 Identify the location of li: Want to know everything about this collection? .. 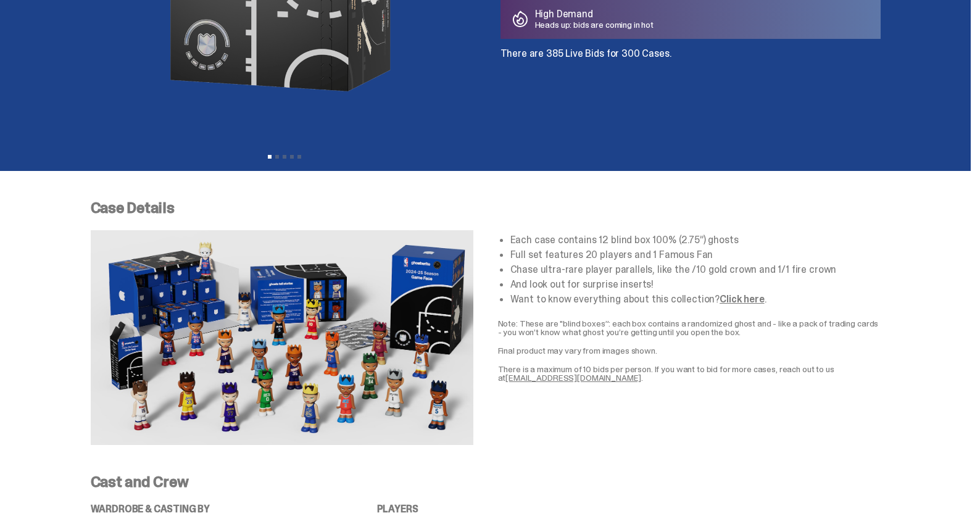
(696, 299).